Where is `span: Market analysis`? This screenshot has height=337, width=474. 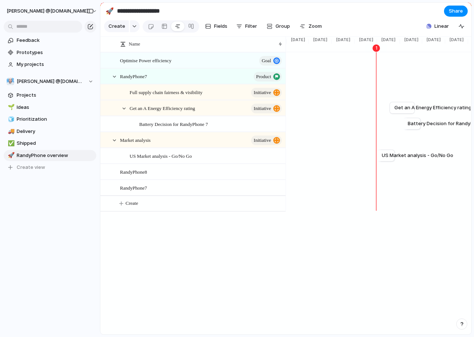
span: Market analysis is located at coordinates (135, 140).